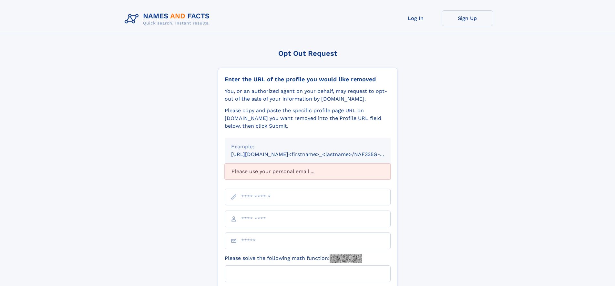 This screenshot has height=286, width=615. What do you see at coordinates (293, 259) in the screenshot?
I see `label: Please solve the following math function:` at bounding box center [293, 259].